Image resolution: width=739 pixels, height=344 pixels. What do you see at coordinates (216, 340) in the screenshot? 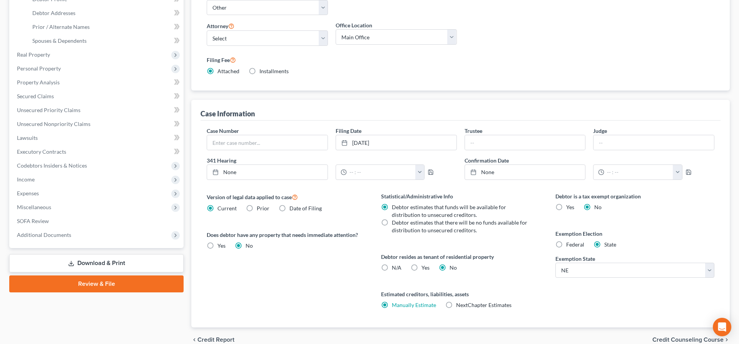
I see `span: Credit Report` at bounding box center [216, 340].